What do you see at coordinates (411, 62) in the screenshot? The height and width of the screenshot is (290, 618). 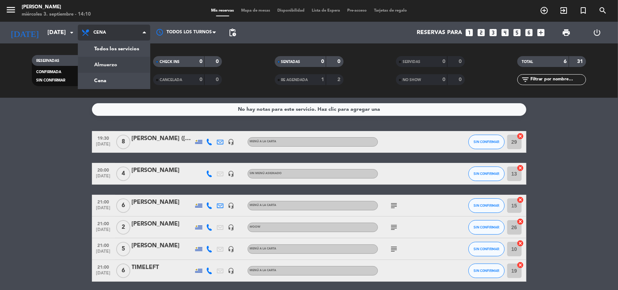 I see `span: SERVIDAS` at bounding box center [411, 62].